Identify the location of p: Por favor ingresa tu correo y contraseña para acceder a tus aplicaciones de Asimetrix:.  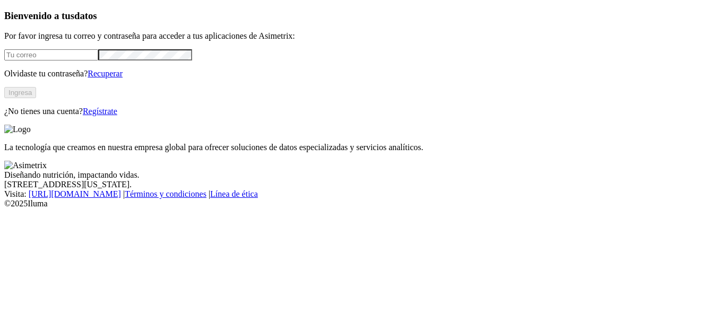
(363, 36).